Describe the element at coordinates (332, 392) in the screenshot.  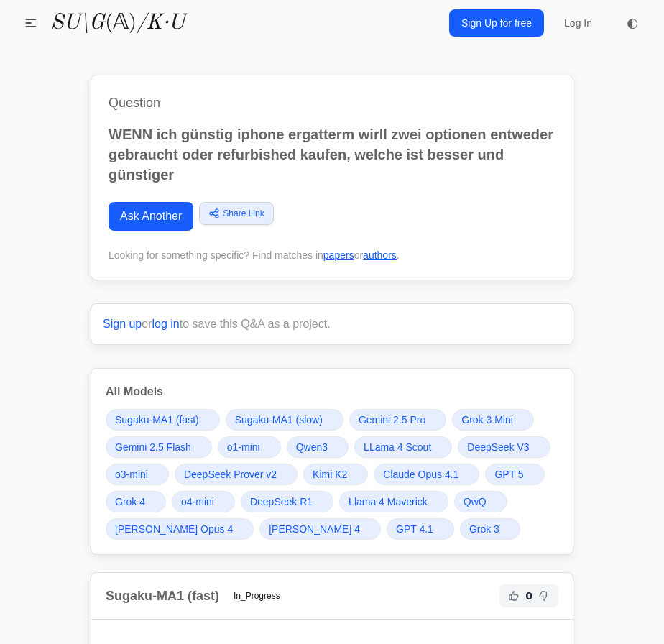
I see `h3: All Models` at that location.